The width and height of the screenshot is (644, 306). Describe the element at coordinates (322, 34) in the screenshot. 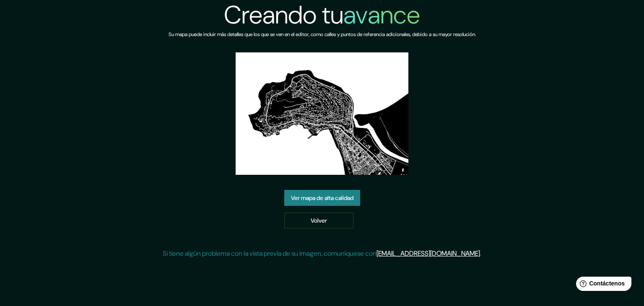

I see `font: Su mapa puede incluir más detalles que los que se ven en el editor, como calles y puntos de refer...` at that location.